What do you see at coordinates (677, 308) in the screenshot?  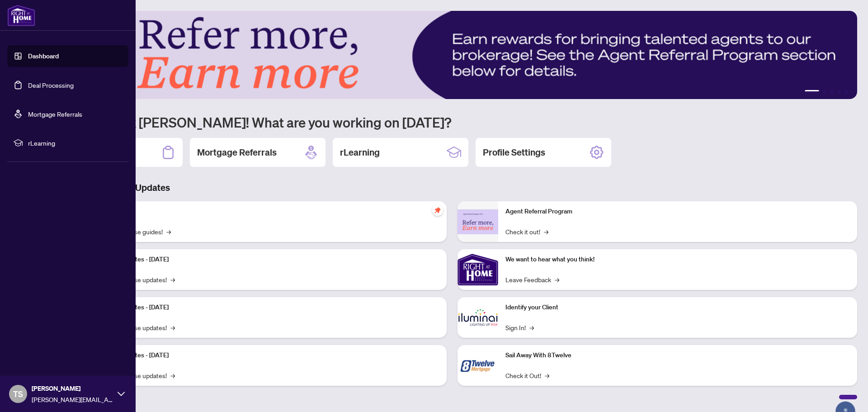 I see `p: Identify your Client` at bounding box center [677, 308].